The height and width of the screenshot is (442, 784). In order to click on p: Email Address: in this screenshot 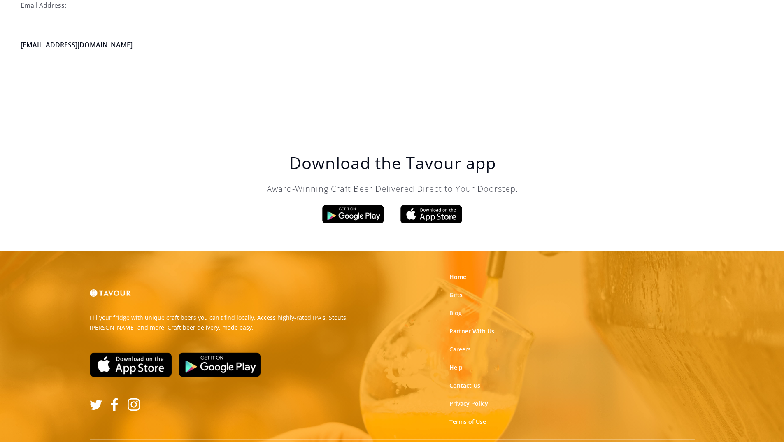, I will do `click(392, 5)`.